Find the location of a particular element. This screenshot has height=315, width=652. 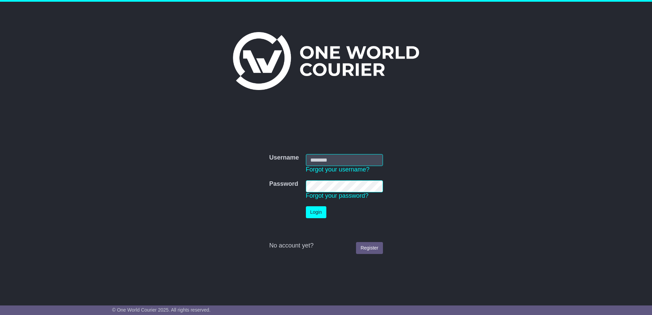

button: Login is located at coordinates (316, 212).